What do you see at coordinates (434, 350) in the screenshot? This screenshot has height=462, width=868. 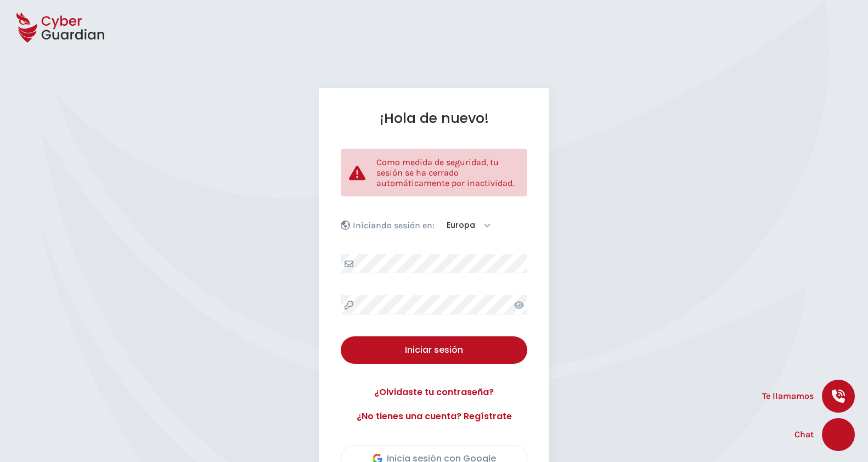 I see `div: Iniciar sesión` at bounding box center [434, 350].